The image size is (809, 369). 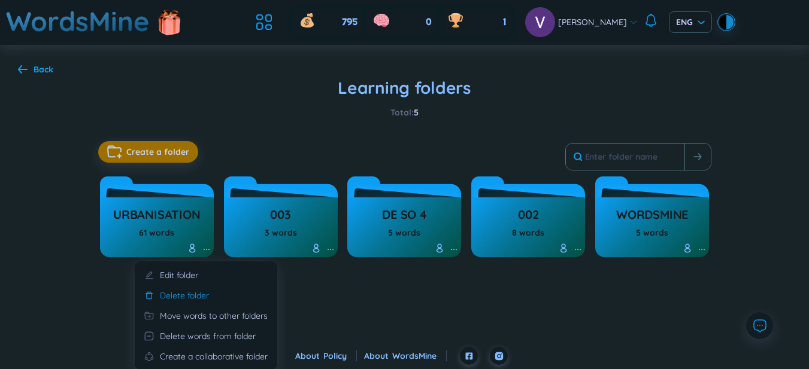 I want to click on h3: WordsMine, so click(x=652, y=218).